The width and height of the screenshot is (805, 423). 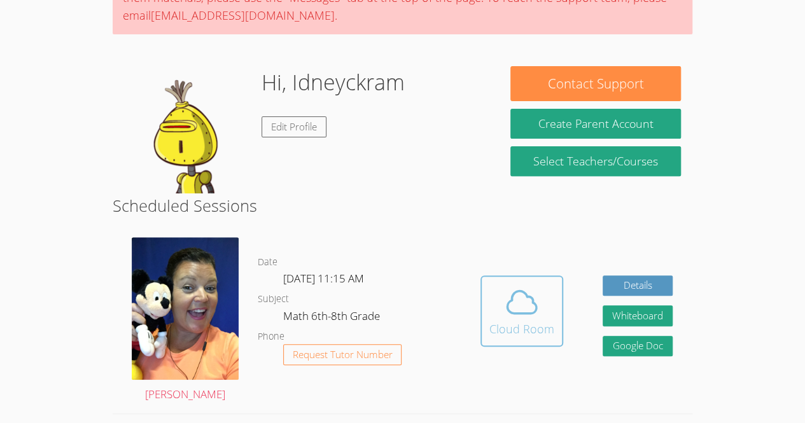 What do you see at coordinates (342, 354) in the screenshot?
I see `button: Request Tutor Number` at bounding box center [342, 354].